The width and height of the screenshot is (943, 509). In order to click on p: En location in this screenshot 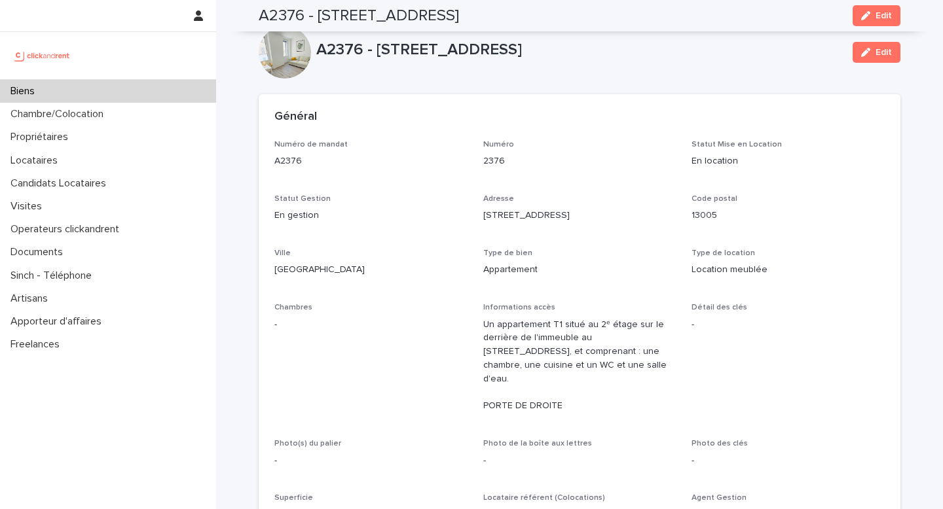, I will do `click(788, 161)`.